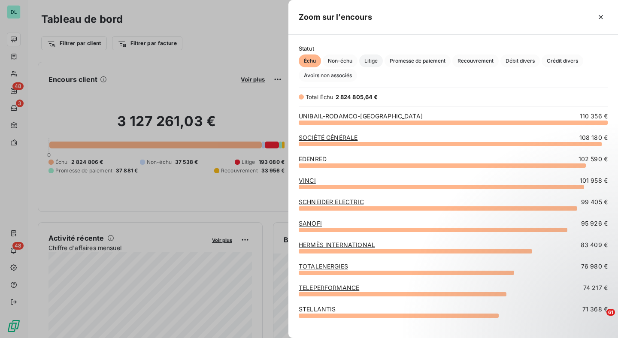 Image resolution: width=618 pixels, height=338 pixels. What do you see at coordinates (310, 61) in the screenshot?
I see `button: Échu` at bounding box center [310, 61].